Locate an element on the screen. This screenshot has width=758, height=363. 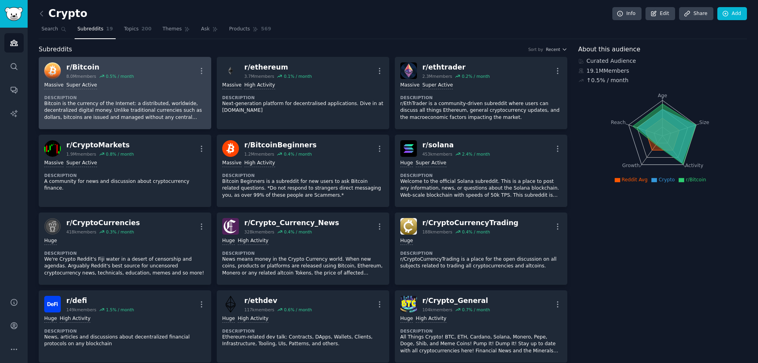
div: 0.6 % / month is located at coordinates (298, 310).